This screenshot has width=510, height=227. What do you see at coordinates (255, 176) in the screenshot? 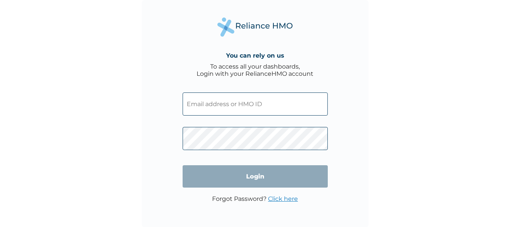
I see `input: Login` at bounding box center [255, 176].